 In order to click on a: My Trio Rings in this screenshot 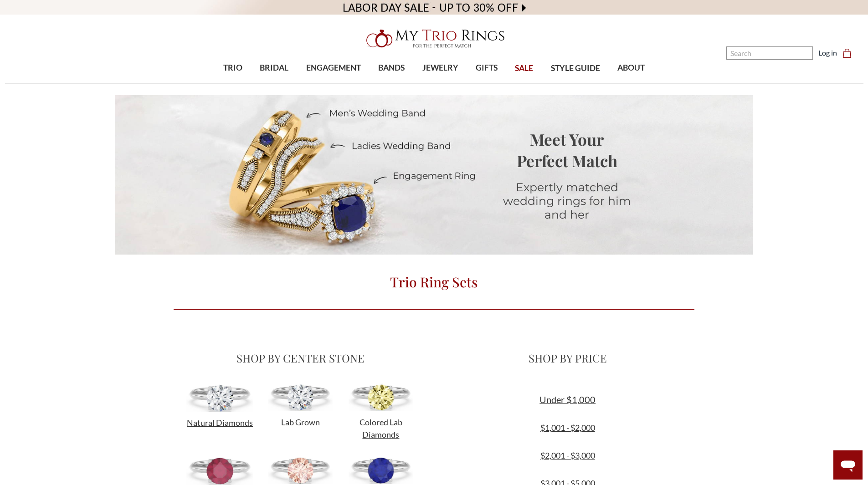, I will do `click(434, 39)`.